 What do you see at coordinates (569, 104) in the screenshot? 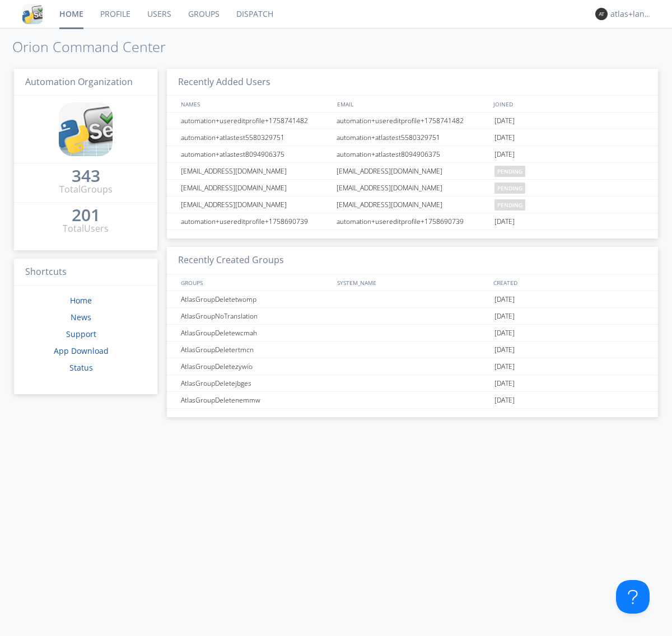
I see `div: JOINED` at bounding box center [569, 104].